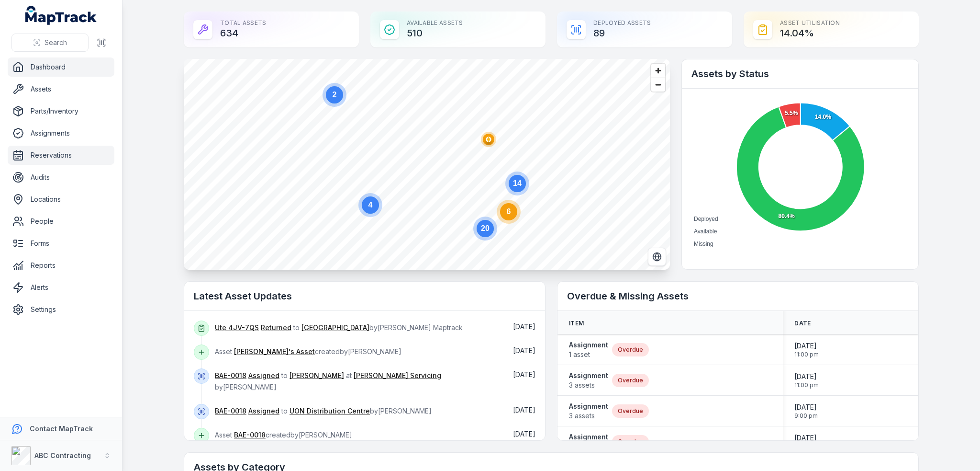  What do you see at coordinates (61, 199) in the screenshot?
I see `a: Locations` at bounding box center [61, 199].